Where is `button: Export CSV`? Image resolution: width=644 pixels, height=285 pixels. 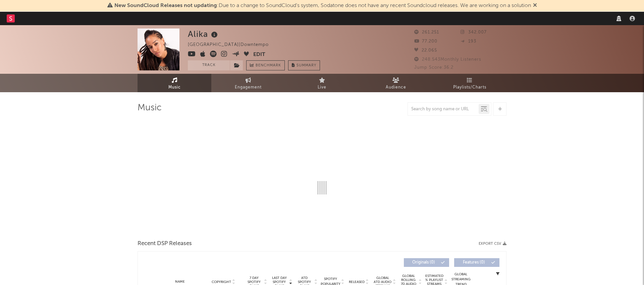
button: Export CSV is located at coordinates (492, 244).